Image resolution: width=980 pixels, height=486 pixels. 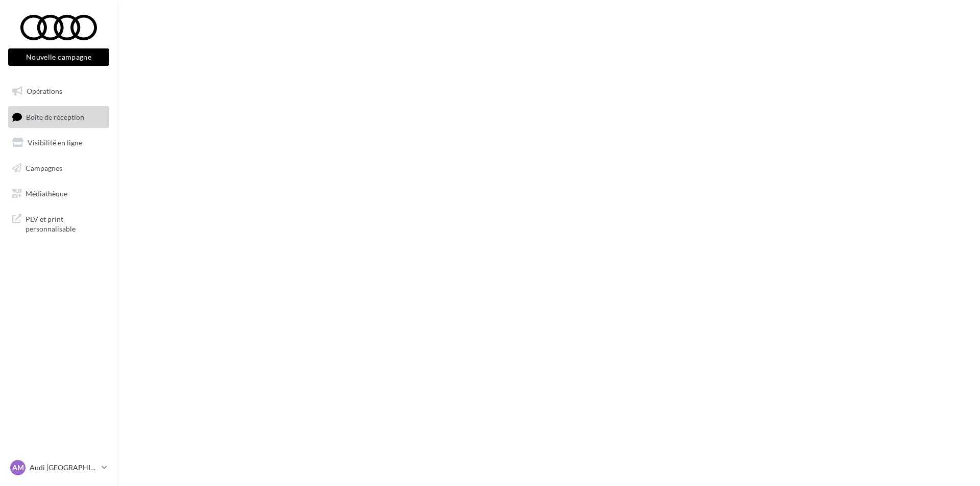 I want to click on span: PLV et print personnalisable, so click(x=66, y=223).